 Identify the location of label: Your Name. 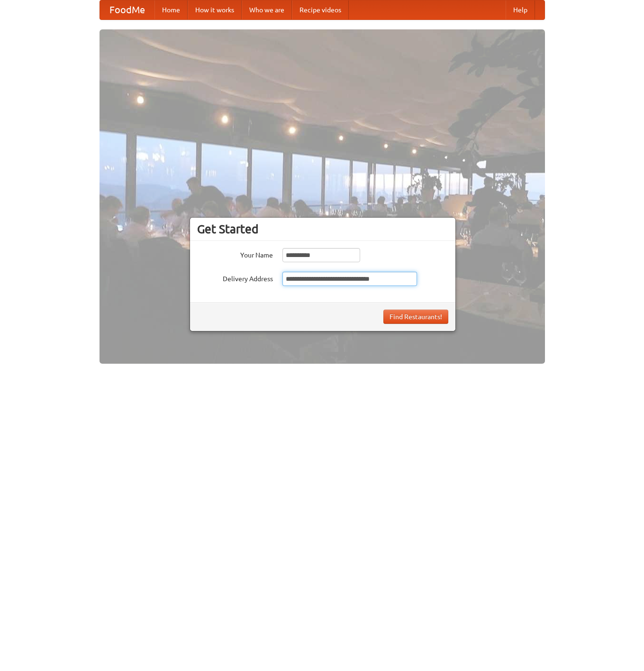
(235, 254).